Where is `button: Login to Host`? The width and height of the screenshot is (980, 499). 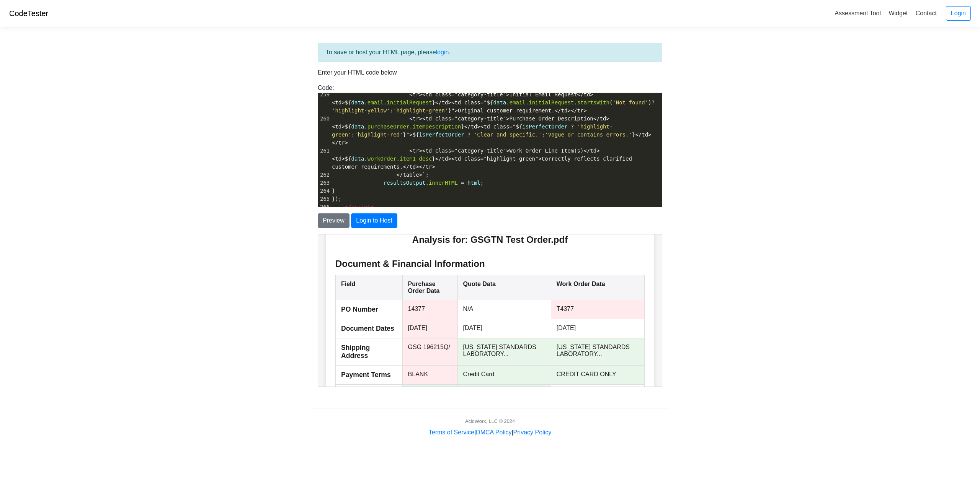 button: Login to Host is located at coordinates (374, 220).